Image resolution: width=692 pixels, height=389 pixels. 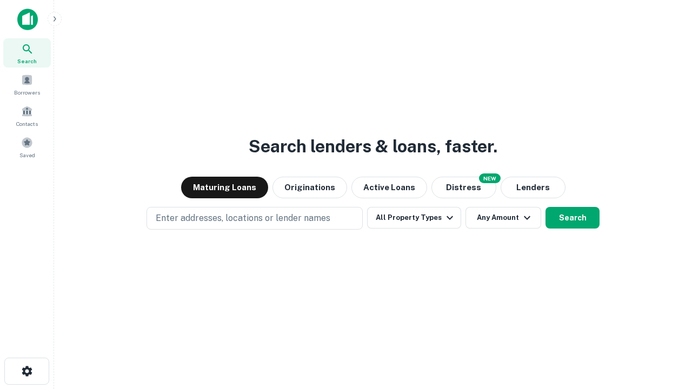 I want to click on img: capitalize-icon.png, so click(x=28, y=19).